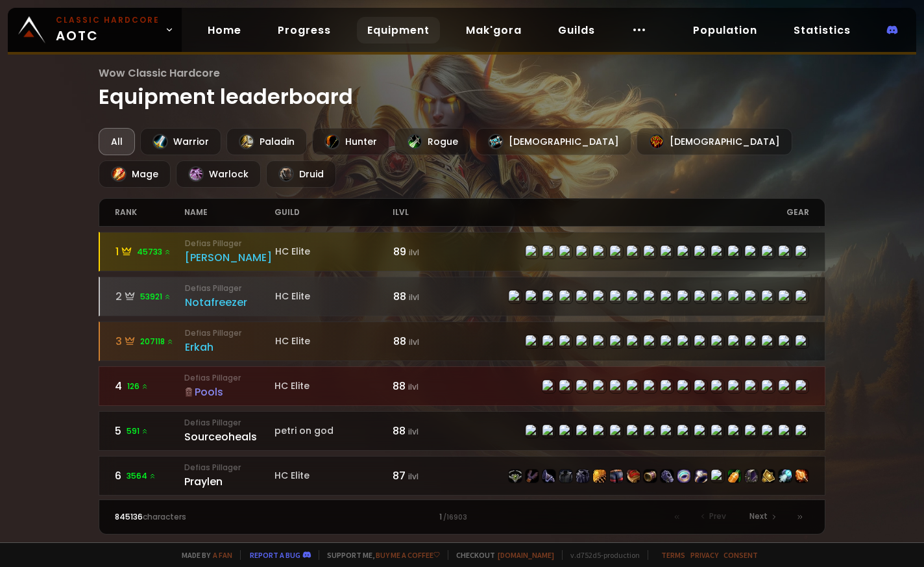  I want to click on h1: Equipment leaderboard, so click(462, 88).